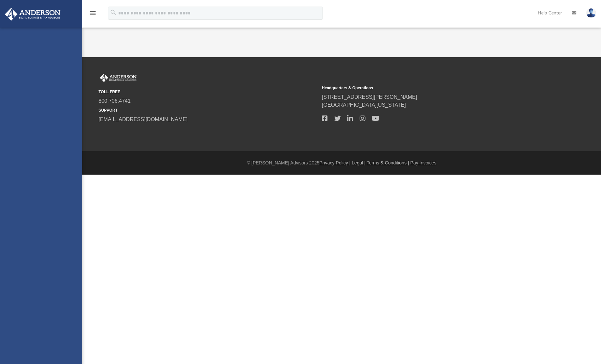 The image size is (601, 364). I want to click on a: menu, so click(93, 15).